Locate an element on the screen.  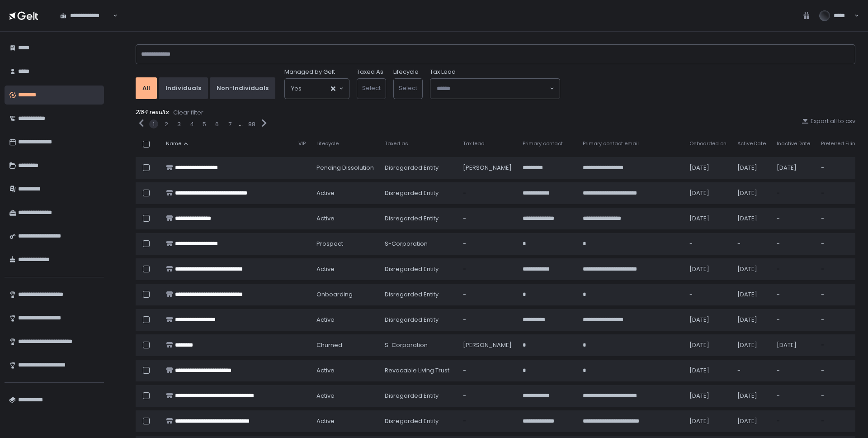
span: prospect is located at coordinates (329, 244).